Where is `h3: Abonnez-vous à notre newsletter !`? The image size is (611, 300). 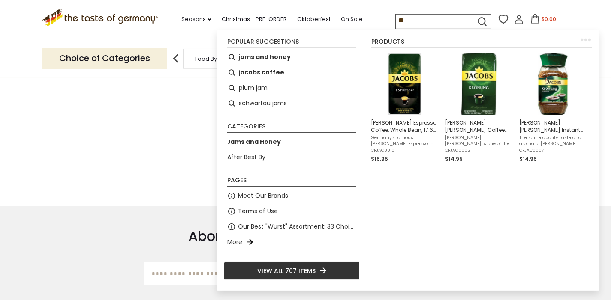 h3: Abonnez-vous à notre newsletter ! is located at coordinates (306, 237).